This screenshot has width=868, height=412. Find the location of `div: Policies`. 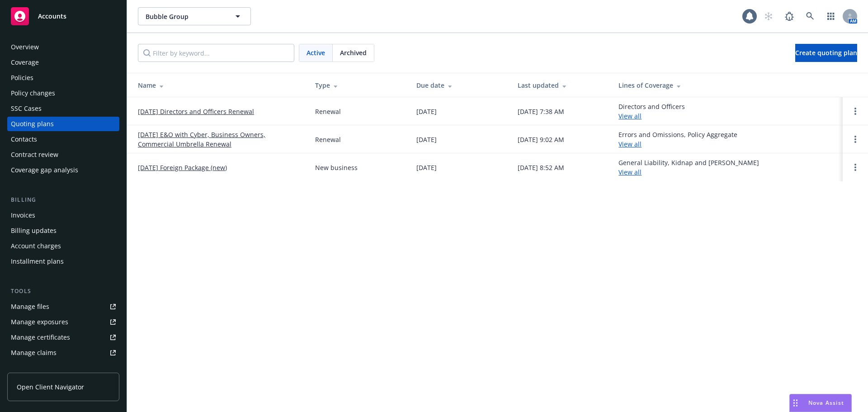

div: Policies is located at coordinates (22, 78).